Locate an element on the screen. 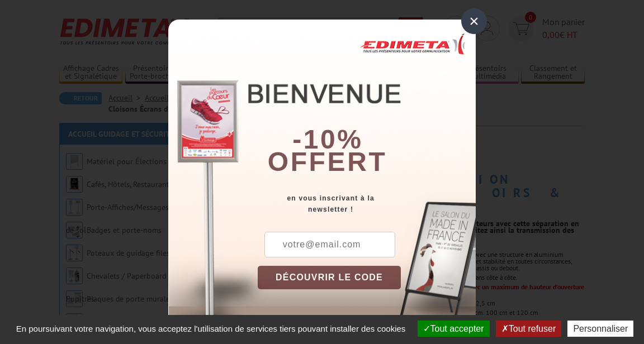 Image resolution: width=644 pixels, height=344 pixels. button: Personnaliser (fenêtre modale) is located at coordinates (600, 329).